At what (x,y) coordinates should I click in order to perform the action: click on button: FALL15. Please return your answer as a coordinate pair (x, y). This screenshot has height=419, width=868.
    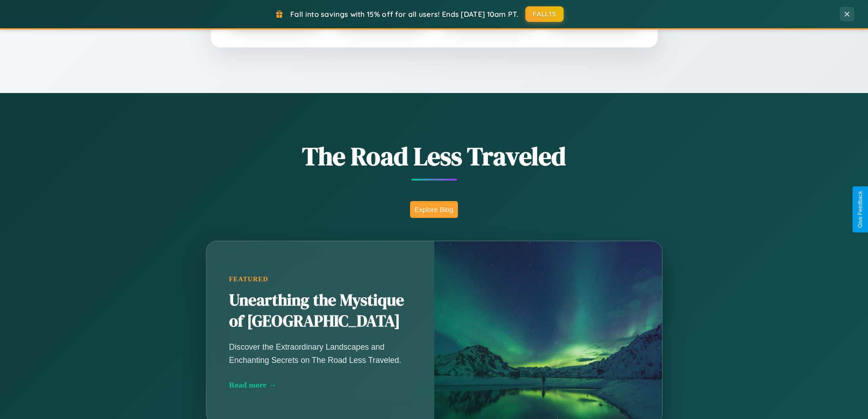
    Looking at the image, I should click on (544, 14).